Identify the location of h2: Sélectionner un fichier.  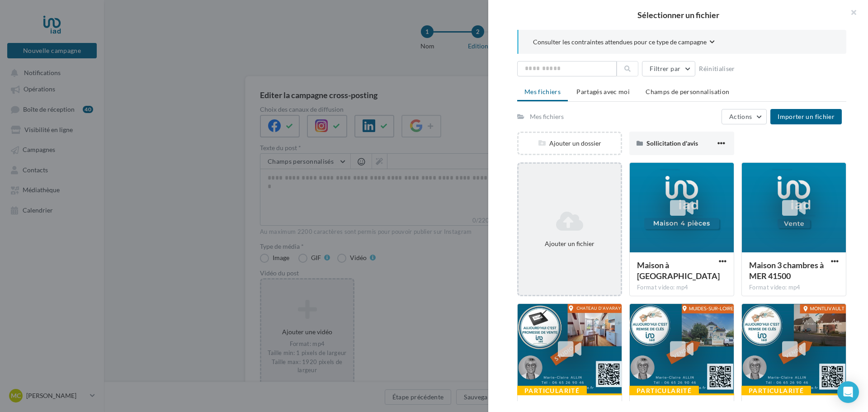
(678, 15).